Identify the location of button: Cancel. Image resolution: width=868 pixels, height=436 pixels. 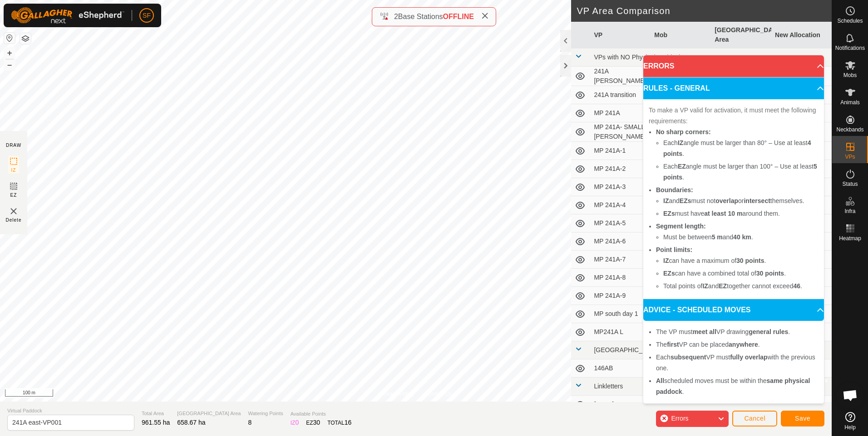
(755, 418).